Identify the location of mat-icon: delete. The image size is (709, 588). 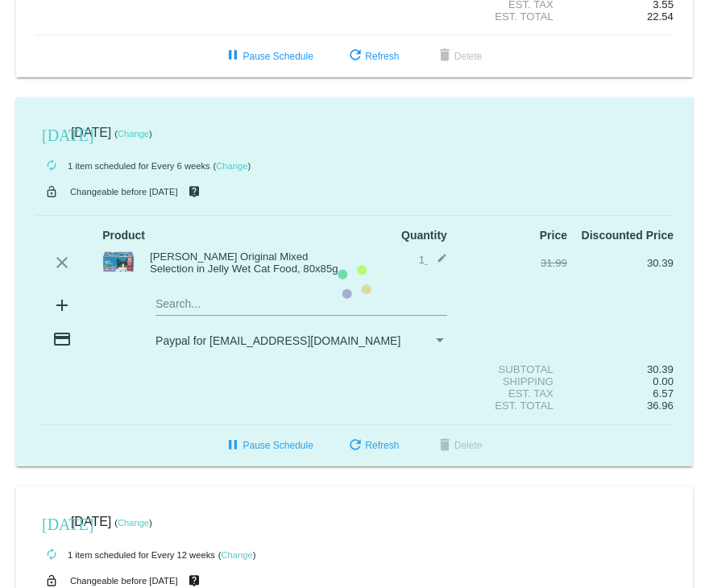
(445, 57).